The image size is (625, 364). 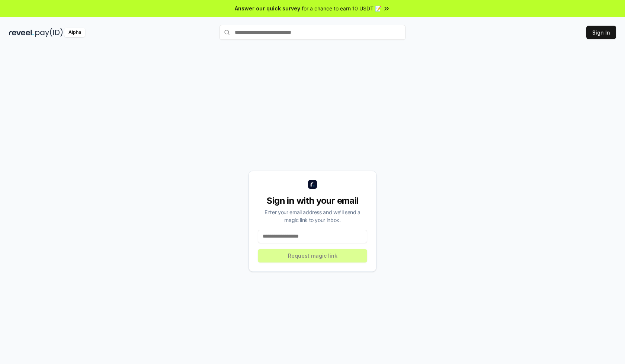 I want to click on img: reveel_dark, so click(x=21, y=32).